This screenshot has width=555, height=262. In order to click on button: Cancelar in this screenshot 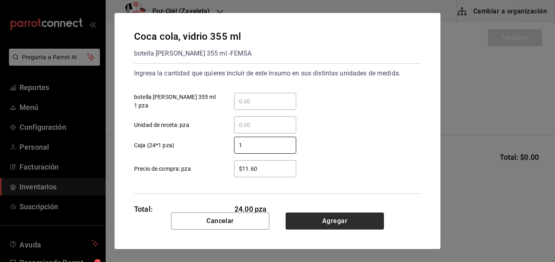, I will do `click(220, 221)`.